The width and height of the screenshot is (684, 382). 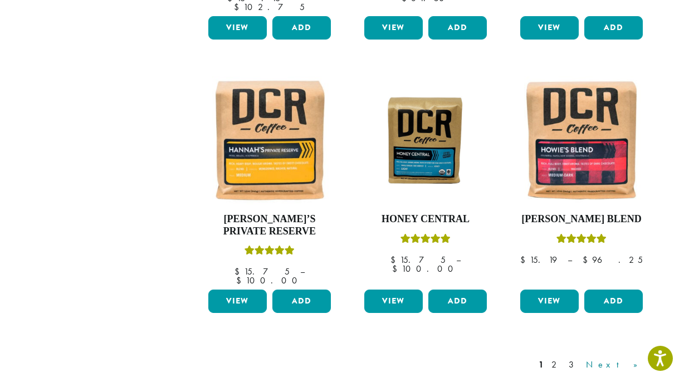 I want to click on bdi: 15.19, so click(x=539, y=260).